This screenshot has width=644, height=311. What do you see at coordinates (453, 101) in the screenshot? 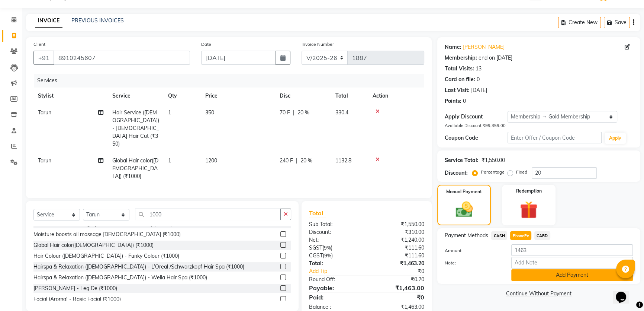
I see `div: Points:` at bounding box center [453, 101].